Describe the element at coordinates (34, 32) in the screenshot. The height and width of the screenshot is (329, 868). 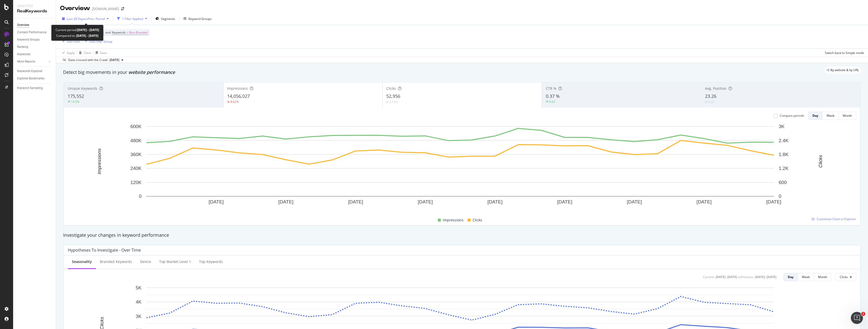
I see `a: Content Performance` at that location.